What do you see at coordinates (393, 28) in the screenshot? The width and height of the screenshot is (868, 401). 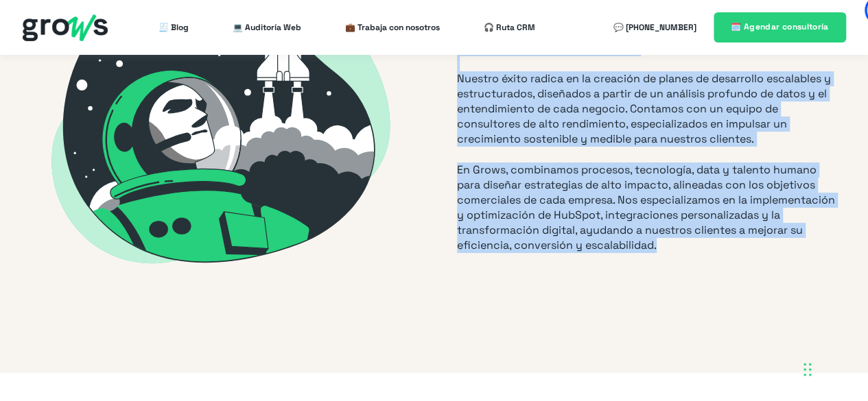 I see `a: 💼 Trabaja con nosotros` at bounding box center [393, 28].